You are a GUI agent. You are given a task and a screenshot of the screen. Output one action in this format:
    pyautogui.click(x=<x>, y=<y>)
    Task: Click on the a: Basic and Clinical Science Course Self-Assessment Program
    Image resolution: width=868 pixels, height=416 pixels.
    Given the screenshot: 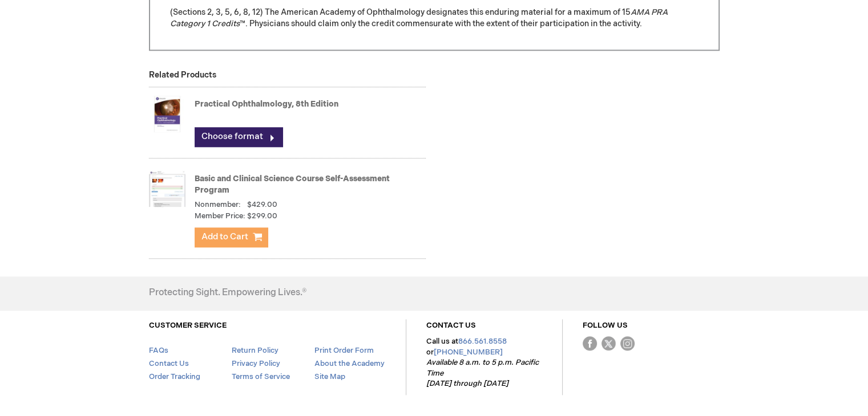 What is the action you would take?
    pyautogui.click(x=292, y=184)
    